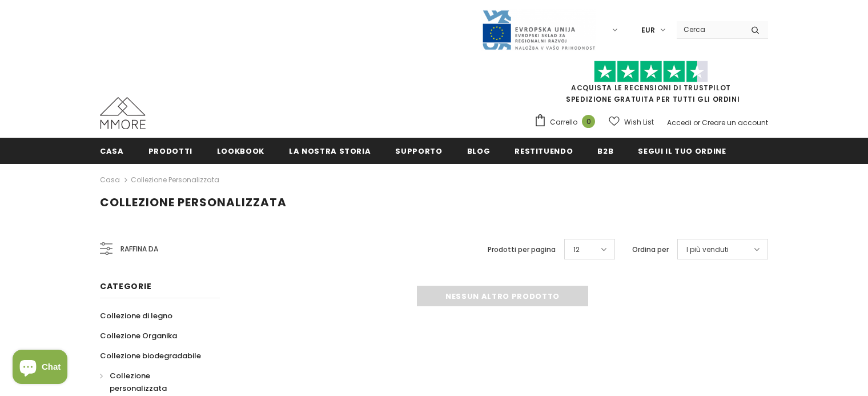  I want to click on span: Collezione di legno, so click(136, 316).